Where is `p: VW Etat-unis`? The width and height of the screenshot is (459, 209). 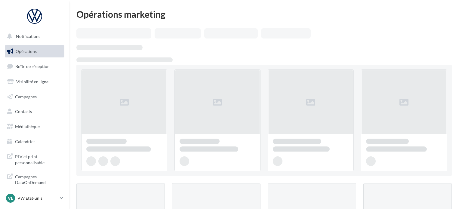
p: VW Etat-unis is located at coordinates (37, 198).